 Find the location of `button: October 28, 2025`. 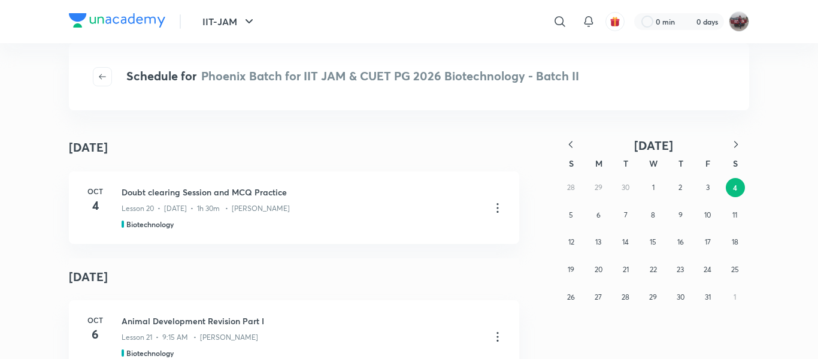

button: October 28, 2025 is located at coordinates (626, 297).